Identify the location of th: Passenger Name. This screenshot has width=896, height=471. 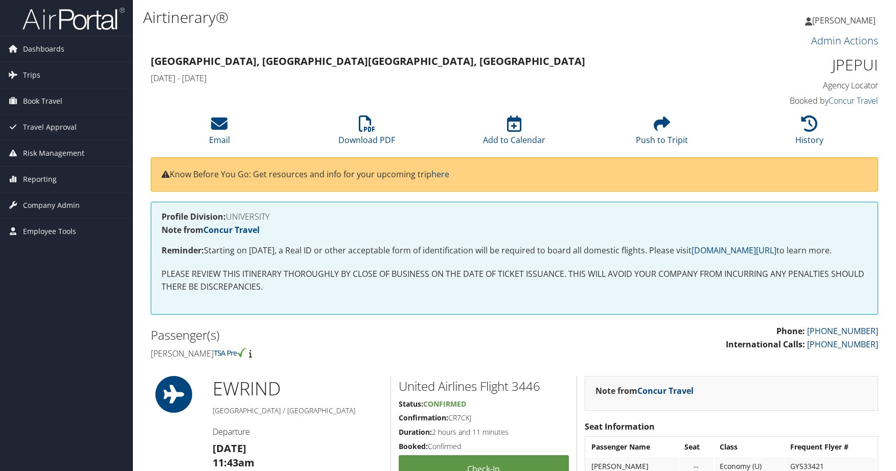
(632, 447).